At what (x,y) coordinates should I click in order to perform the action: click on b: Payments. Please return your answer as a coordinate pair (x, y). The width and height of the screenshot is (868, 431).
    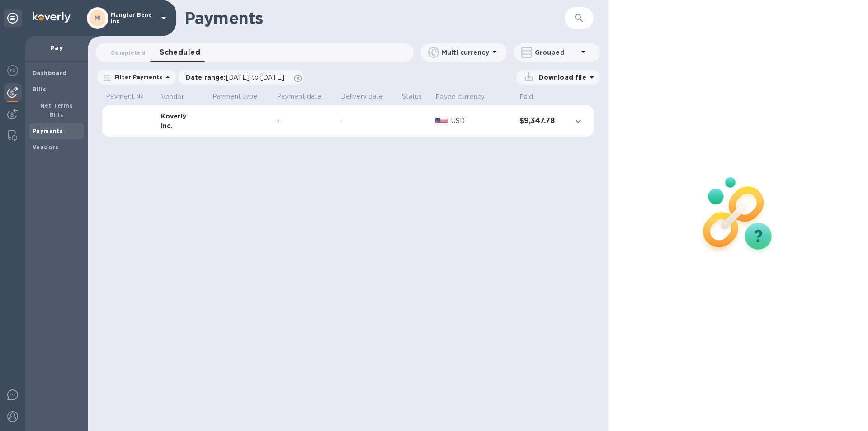
    Looking at the image, I should click on (48, 131).